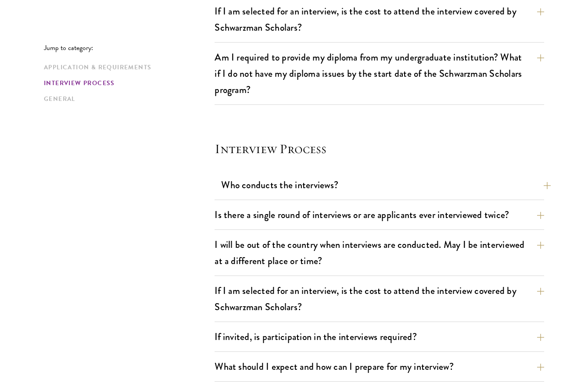 This screenshot has width=588, height=383. What do you see at coordinates (379, 252) in the screenshot?
I see `button: I will be out of the country when interviews are conducted. May I be interviewed at a different p...` at bounding box center [379, 252].